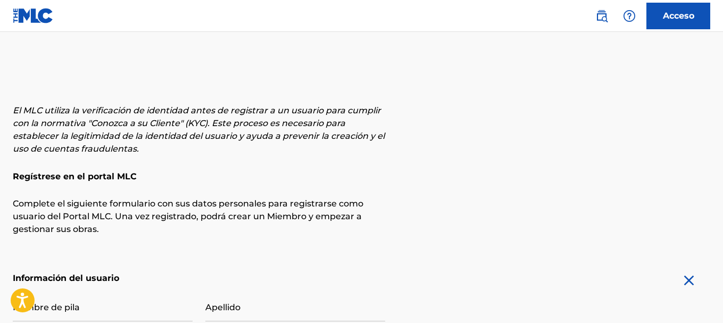  What do you see at coordinates (689, 281) in the screenshot?
I see `img: cerca` at bounding box center [689, 281].